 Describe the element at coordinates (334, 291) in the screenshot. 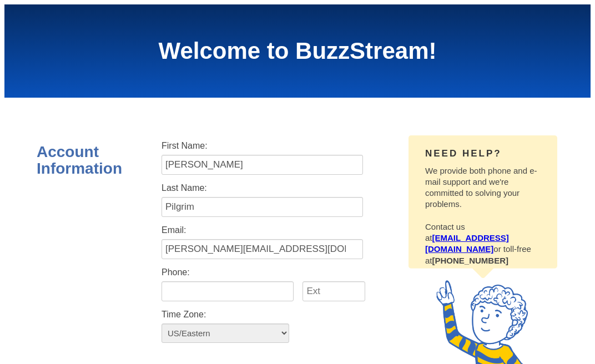

I see `input: Ext` at that location.